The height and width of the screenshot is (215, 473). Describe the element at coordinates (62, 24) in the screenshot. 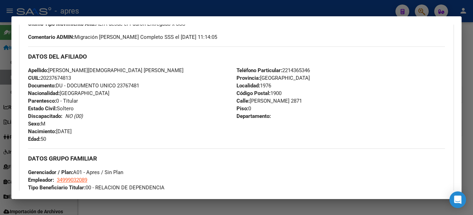

I see `strong: Ultimo Tipo Movimiento Alta:` at that location.